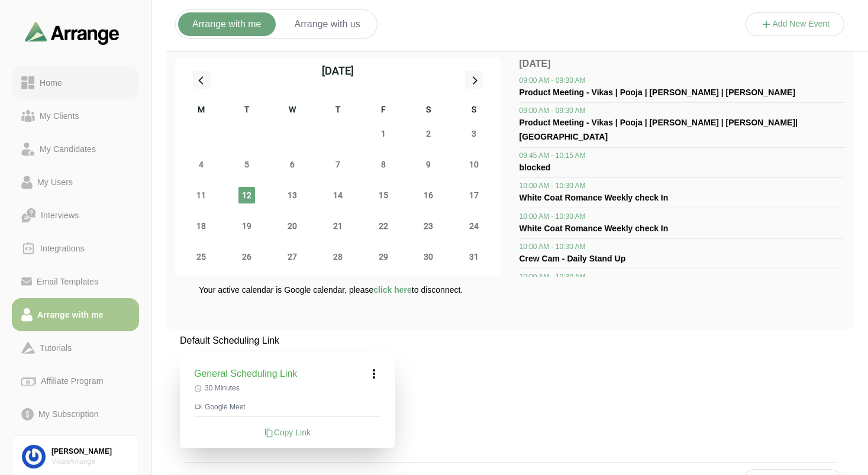 The width and height of the screenshot is (868, 475). What do you see at coordinates (68, 282) in the screenshot?
I see `div: Email Templates` at bounding box center [68, 282].